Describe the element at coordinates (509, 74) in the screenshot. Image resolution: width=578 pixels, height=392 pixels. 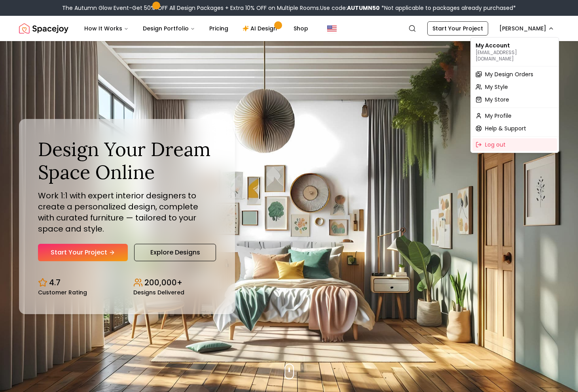
I see `span: My Design Orders` at that location.